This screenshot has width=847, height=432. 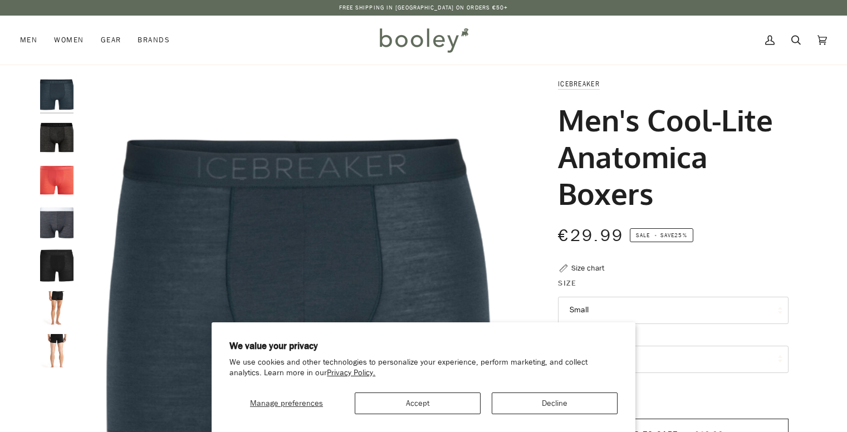 What do you see at coordinates (28, 40) in the screenshot?
I see `span: Men` at bounding box center [28, 40].